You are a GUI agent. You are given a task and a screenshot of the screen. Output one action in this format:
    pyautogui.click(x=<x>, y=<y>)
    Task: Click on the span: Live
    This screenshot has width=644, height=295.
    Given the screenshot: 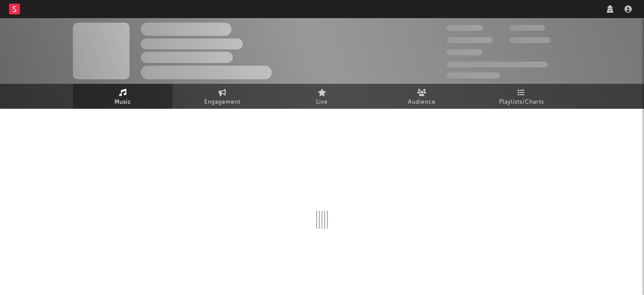 What is the action you would take?
    pyautogui.click(x=322, y=102)
    